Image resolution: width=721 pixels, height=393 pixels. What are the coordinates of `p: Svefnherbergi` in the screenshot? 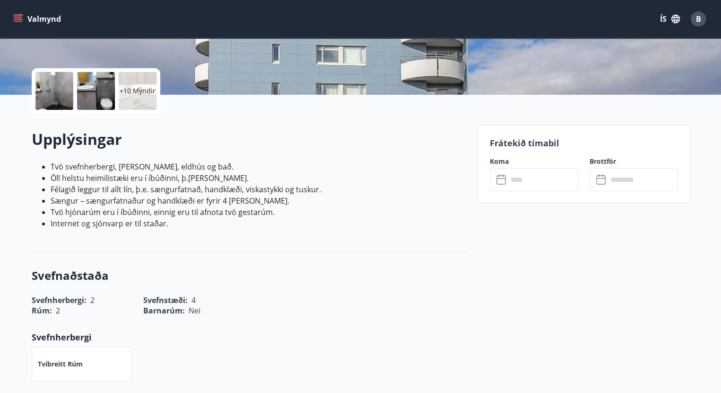 It's located at (249, 337).